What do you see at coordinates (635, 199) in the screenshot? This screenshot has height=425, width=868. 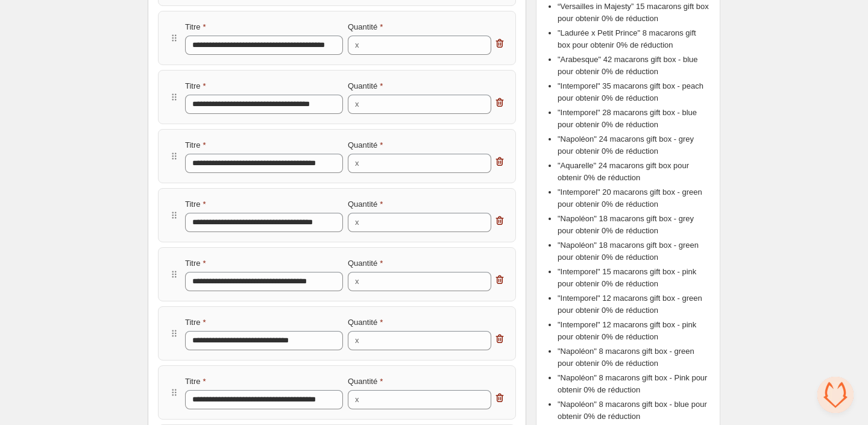 I see `li: "Intemporel" 20 macarons gift box - green pour obtenir 0% de réduction` at bounding box center [635, 199].